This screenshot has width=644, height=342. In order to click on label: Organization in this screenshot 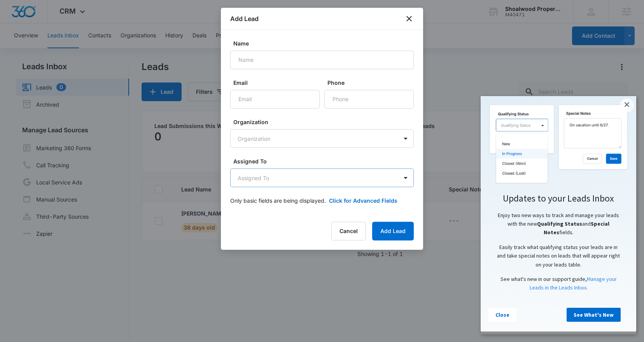, I will do `click(325, 122)`.